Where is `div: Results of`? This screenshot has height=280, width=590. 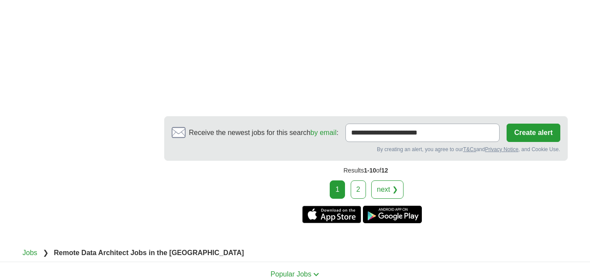 div: Results of is located at coordinates (366, 170).